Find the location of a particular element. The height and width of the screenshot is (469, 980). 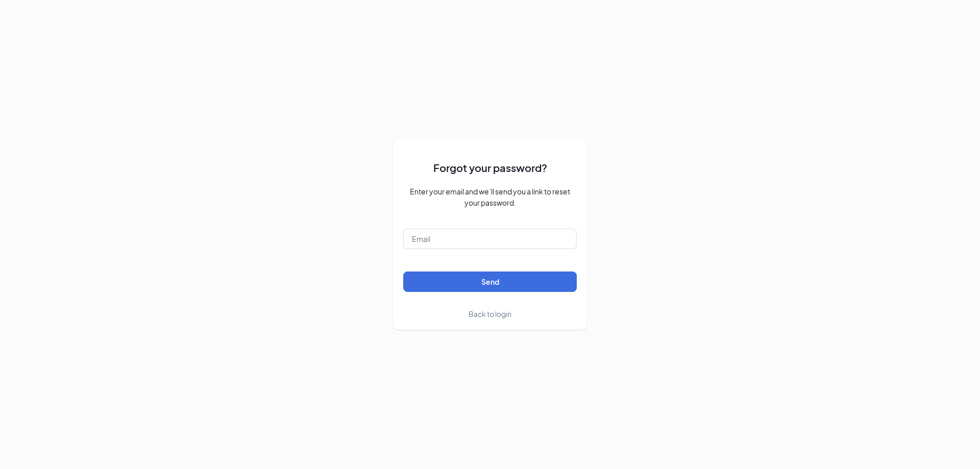

a: Back to login is located at coordinates (490, 314).